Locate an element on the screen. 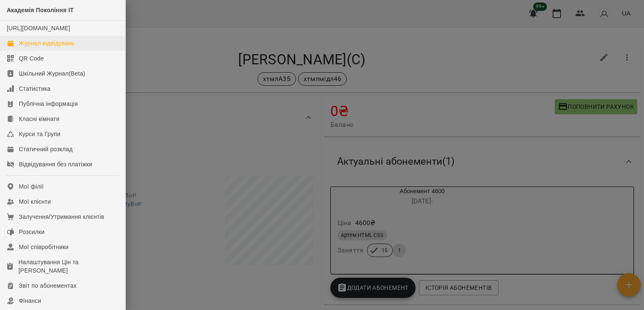 The image size is (644, 310). div: Публічна інформація is located at coordinates (48, 104).